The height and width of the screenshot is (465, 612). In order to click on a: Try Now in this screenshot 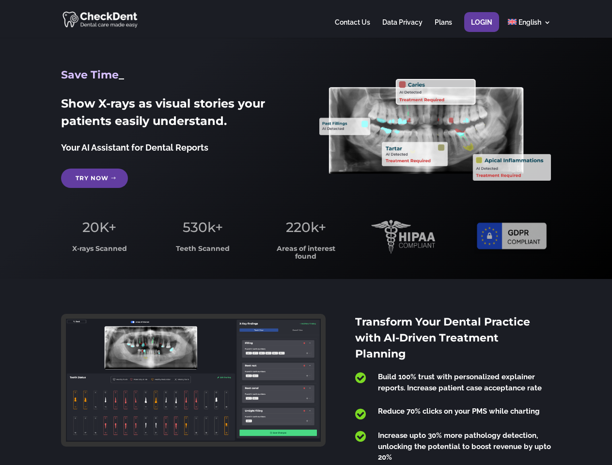, I will do `click(95, 178)`.